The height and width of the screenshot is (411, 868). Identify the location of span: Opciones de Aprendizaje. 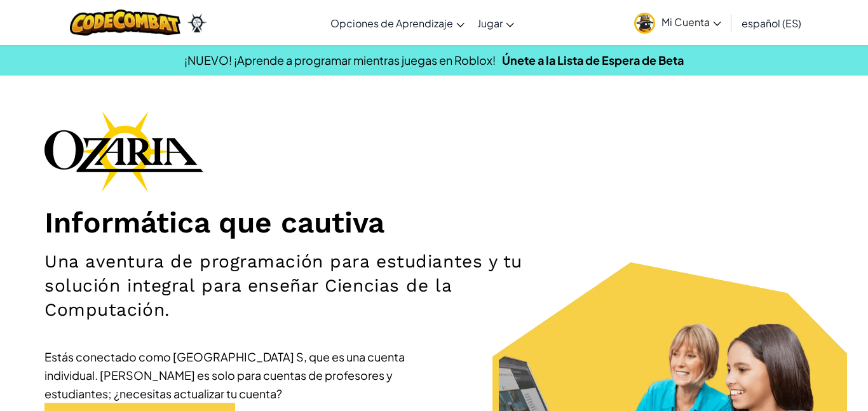
(391, 23).